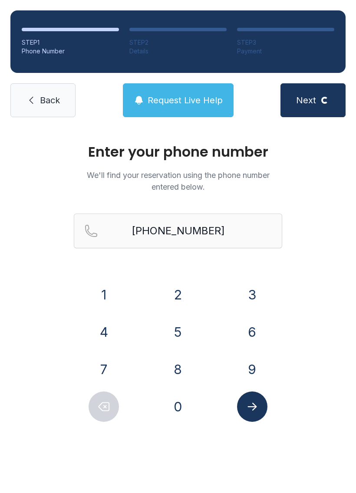  What do you see at coordinates (178, 370) in the screenshot?
I see `button: 8` at bounding box center [178, 370].